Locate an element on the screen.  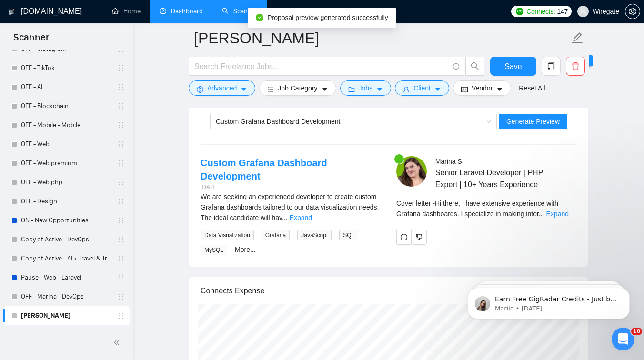
span: Grafana is located at coordinates (275, 235).